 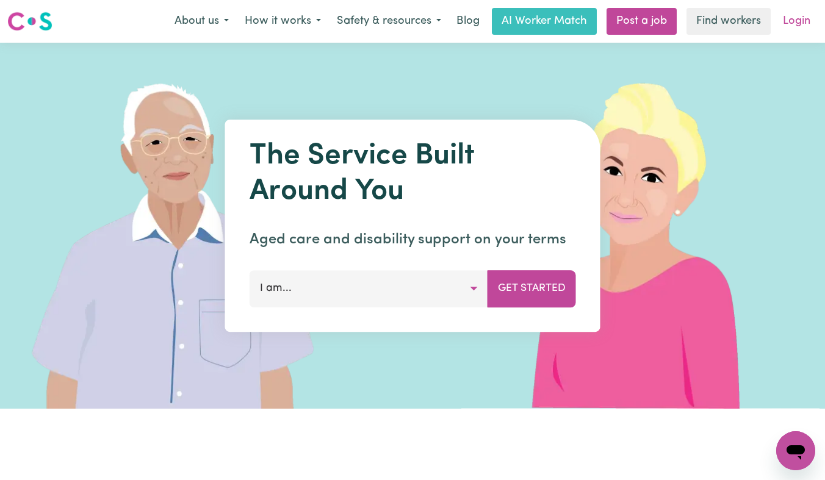 What do you see at coordinates (30, 21) in the screenshot?
I see `a: Careseekers logo` at bounding box center [30, 21].